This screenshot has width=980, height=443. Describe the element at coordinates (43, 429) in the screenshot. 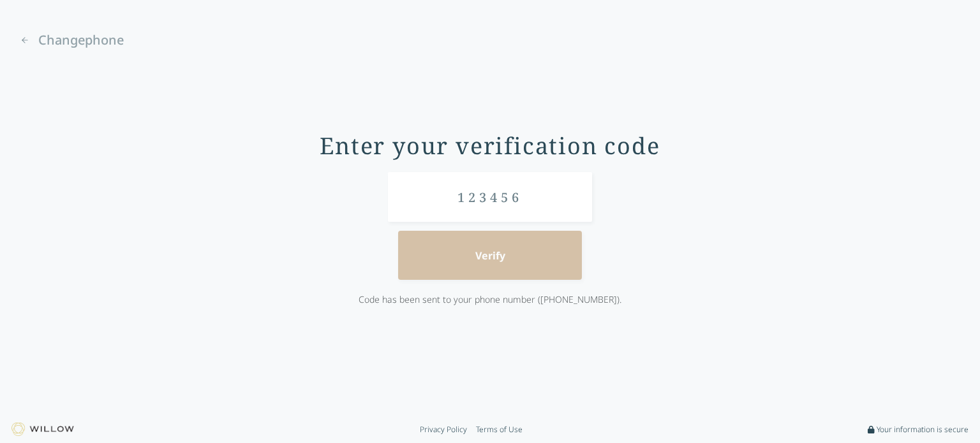

I see `img: Willow logo` at that location.